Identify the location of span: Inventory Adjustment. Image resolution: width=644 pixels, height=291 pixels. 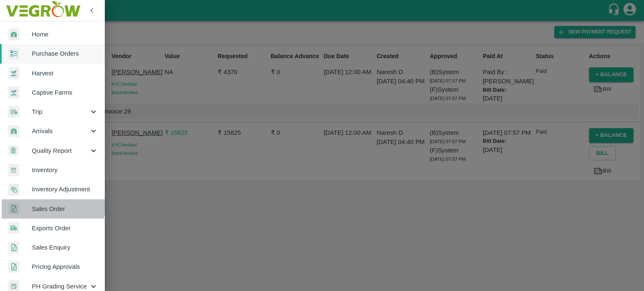
(65, 189).